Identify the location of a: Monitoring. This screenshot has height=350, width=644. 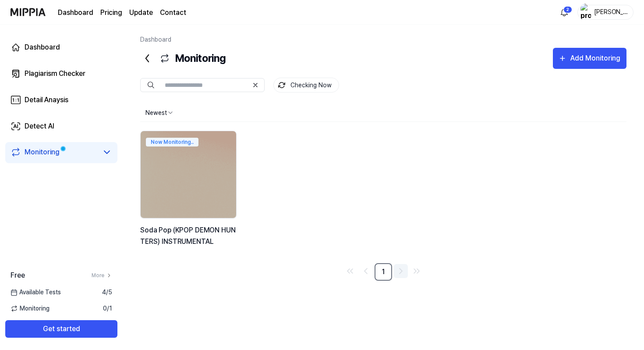
(55, 152).